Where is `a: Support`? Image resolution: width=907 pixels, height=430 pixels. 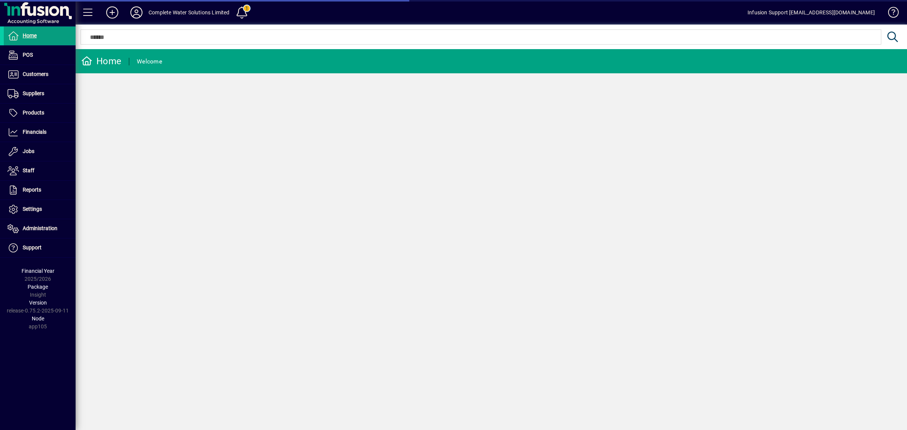 a: Support is located at coordinates (40, 248).